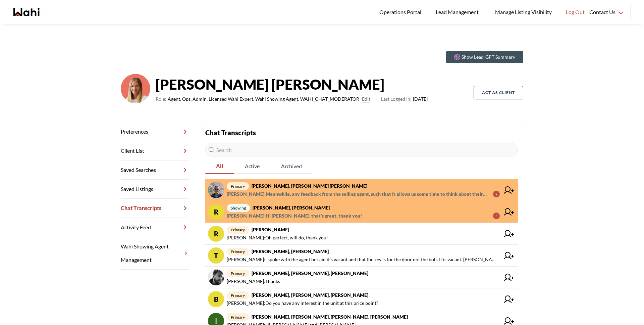  I want to click on a: Wahi homepage, so click(26, 12).